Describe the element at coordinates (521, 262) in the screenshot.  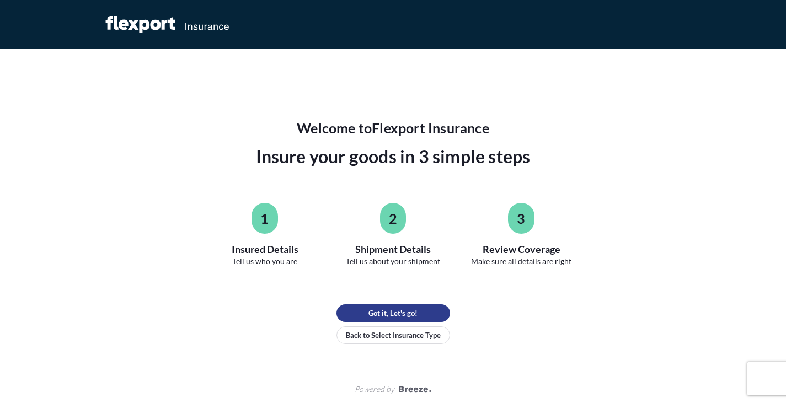
I see `span: Make sure all details are right` at that location.